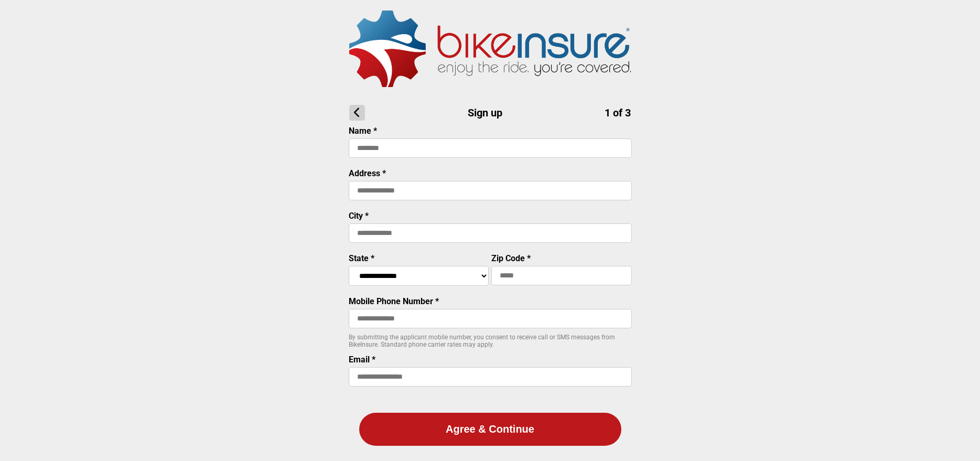 The height and width of the screenshot is (461, 980). Describe the element at coordinates (363, 131) in the screenshot. I see `label: Name *` at that location.